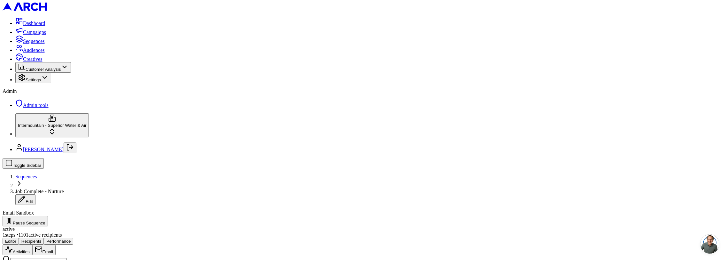 This screenshot has width=727, height=260. What do you see at coordinates (364, 229) in the screenshot?
I see `div: active` at bounding box center [364, 229].